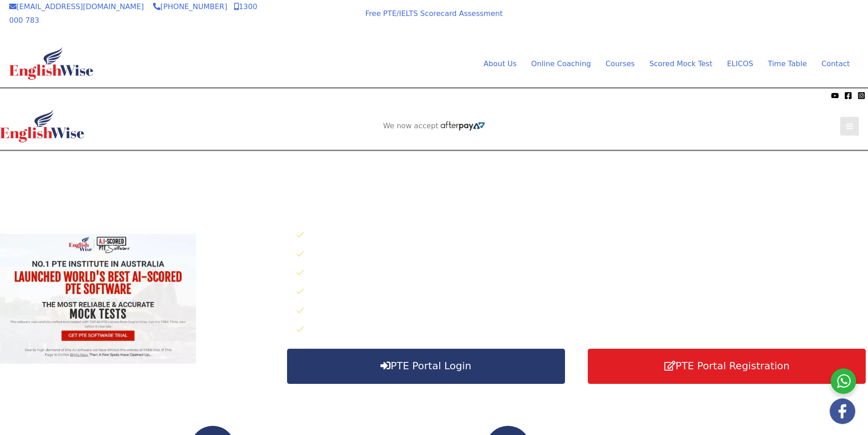 The width and height of the screenshot is (868, 435). What do you see at coordinates (582, 273) in the screenshot?
I see `li: 50 Writing Practice Questions` at bounding box center [582, 273].